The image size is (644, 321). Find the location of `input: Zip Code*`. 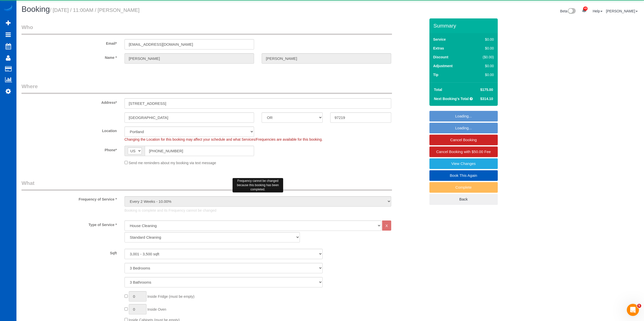

input: Zip Code* is located at coordinates (361, 118).